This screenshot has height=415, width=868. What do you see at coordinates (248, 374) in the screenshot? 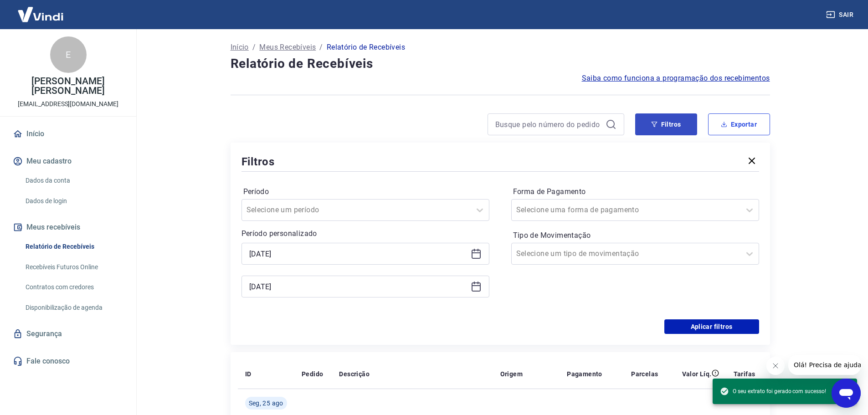
I see `p: ID` at bounding box center [248, 374].